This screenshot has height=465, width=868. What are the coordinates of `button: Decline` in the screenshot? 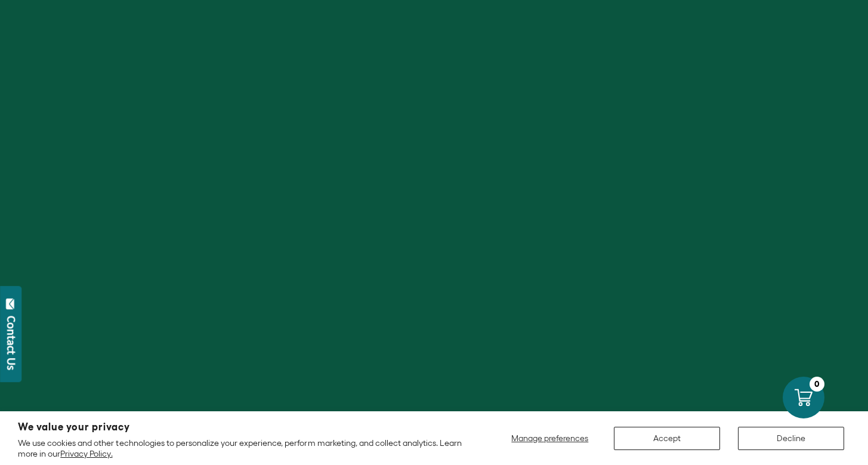 It's located at (791, 438).